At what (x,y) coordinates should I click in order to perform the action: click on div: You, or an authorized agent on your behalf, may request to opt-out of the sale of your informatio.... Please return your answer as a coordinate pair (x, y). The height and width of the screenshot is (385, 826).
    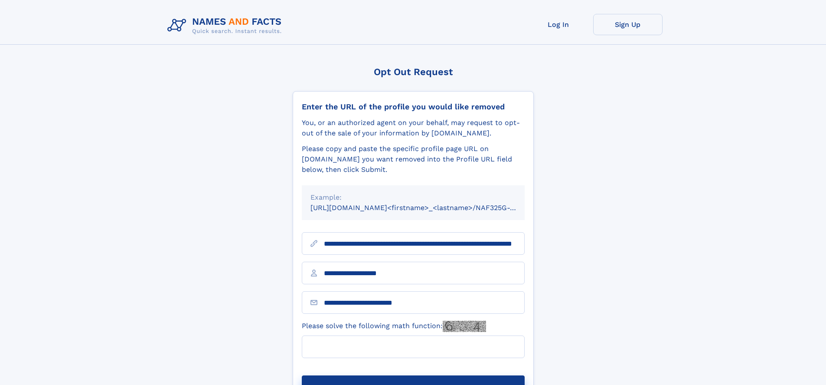
    Looking at the image, I should click on (413, 128).